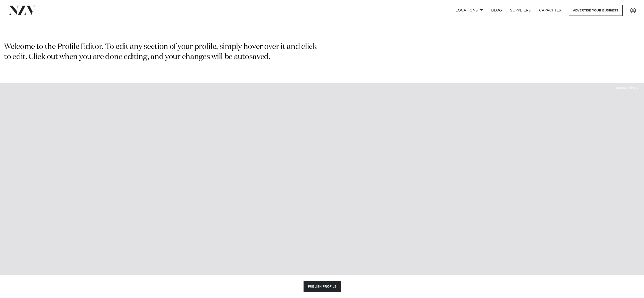 The height and width of the screenshot is (298, 644). What do you see at coordinates (595, 10) in the screenshot?
I see `a: Advertise your business` at bounding box center [595, 10].